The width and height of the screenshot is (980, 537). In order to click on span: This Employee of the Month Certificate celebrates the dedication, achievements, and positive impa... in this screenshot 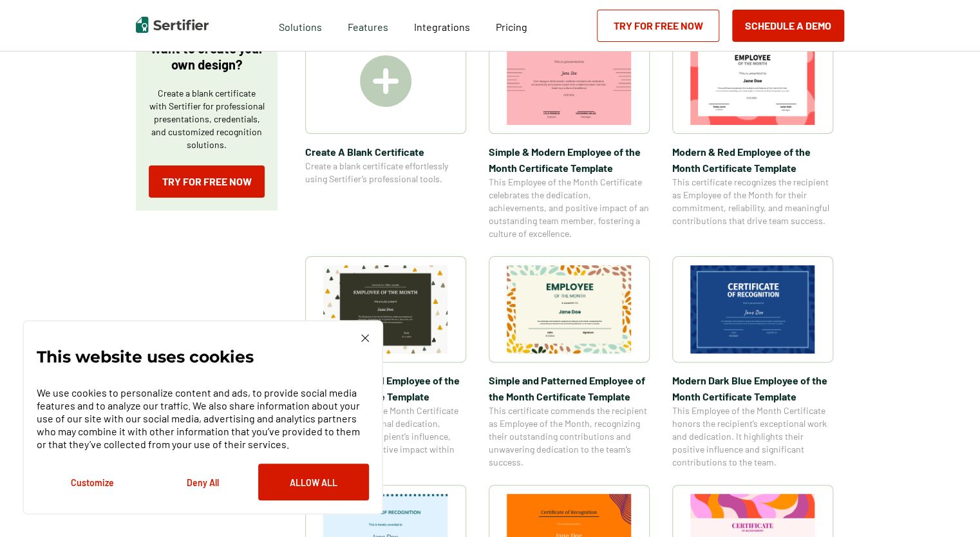, I will do `click(569, 208)`.